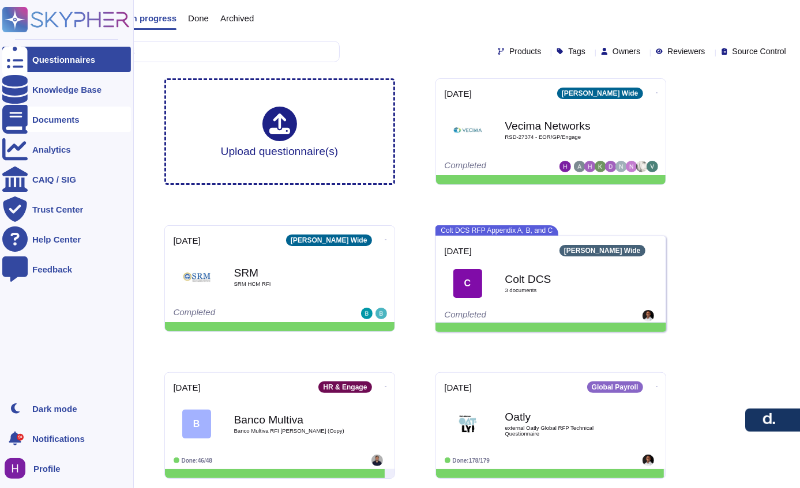  I want to click on div: Global Payroll, so click(615, 388).